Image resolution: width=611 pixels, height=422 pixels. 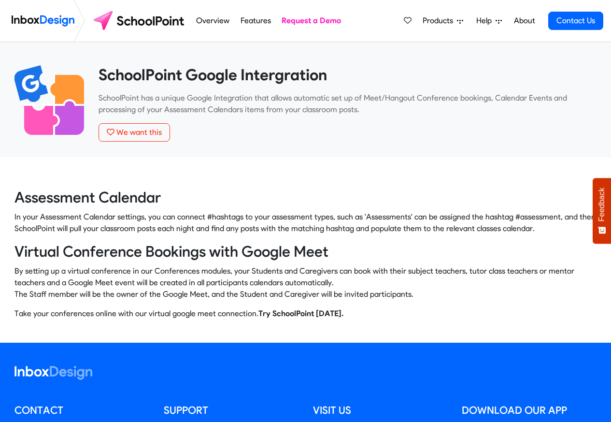 I want to click on img: 2022_01_13_icon_google_integration.svg, so click(x=49, y=100).